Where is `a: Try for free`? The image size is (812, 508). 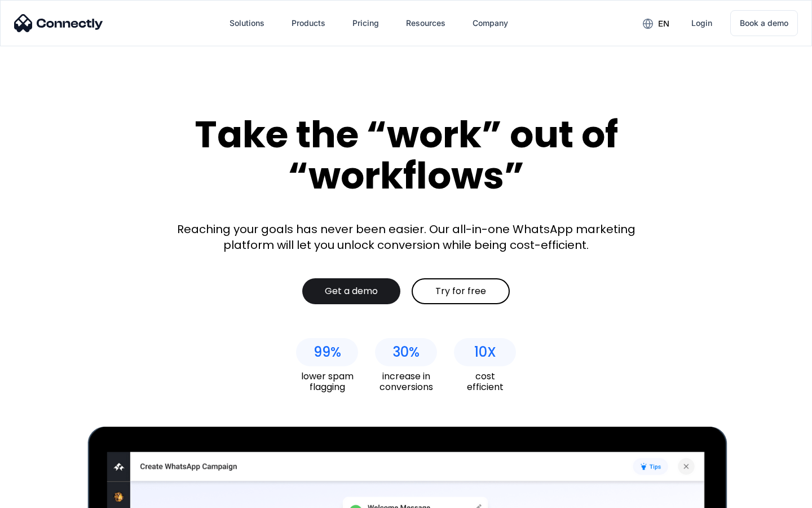
a: Try for free is located at coordinates (461, 291).